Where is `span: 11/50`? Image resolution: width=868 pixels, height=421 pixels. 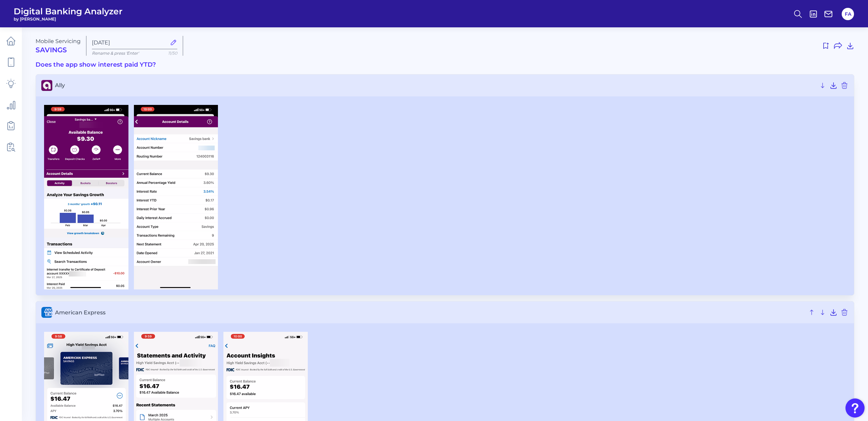 span: 11/50 is located at coordinates (172, 53).